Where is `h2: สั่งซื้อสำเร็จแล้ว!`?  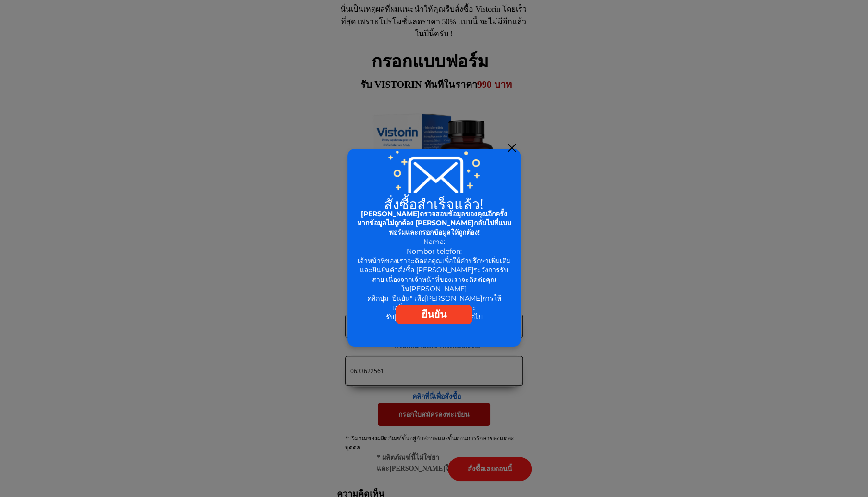
h2: สั่งซื้อสำเร็จแล้ว! is located at coordinates (434, 204).